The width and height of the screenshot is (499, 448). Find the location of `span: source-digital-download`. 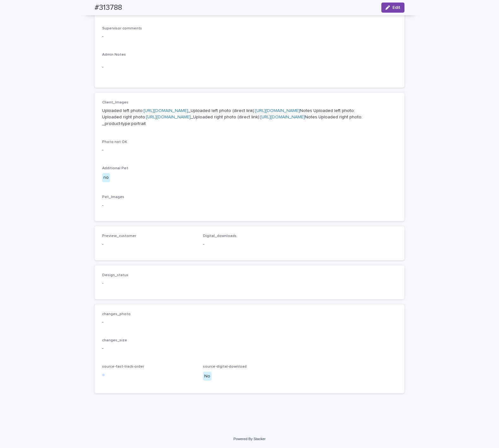

span: source-digital-download is located at coordinates (225, 367).